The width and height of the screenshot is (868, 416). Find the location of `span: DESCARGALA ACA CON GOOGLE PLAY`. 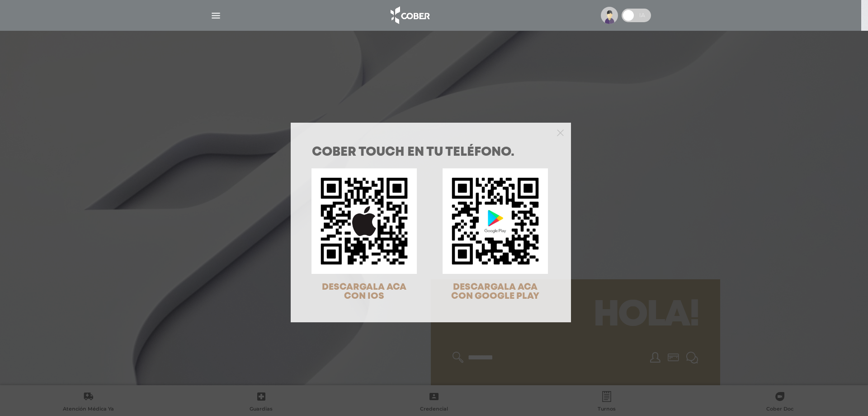

span: DESCARGALA ACA CON GOOGLE PLAY is located at coordinates (495, 292).